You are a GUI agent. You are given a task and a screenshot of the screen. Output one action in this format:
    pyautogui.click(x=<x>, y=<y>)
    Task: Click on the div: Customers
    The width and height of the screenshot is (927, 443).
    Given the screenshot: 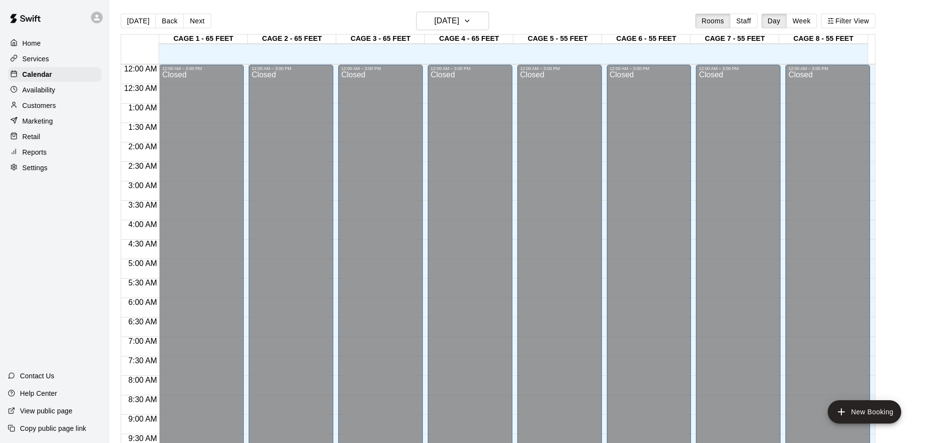 What is the action you would take?
    pyautogui.click(x=55, y=106)
    